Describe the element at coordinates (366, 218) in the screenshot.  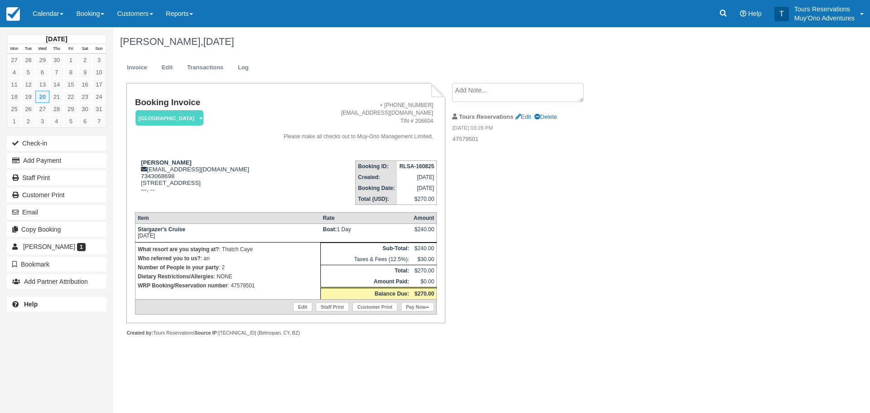
I see `th: Rate` at that location.